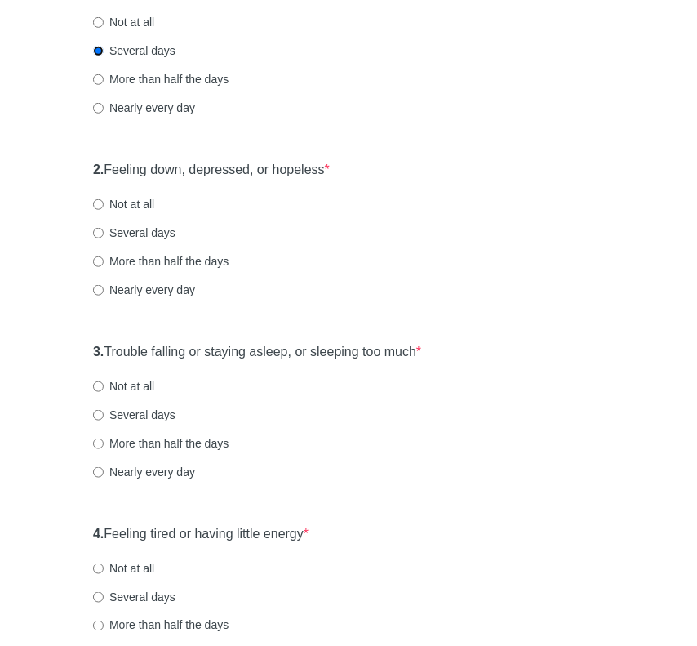  Describe the element at coordinates (212, 170) in the screenshot. I see `label: Feeling down, depressed, or hopeless` at that location.